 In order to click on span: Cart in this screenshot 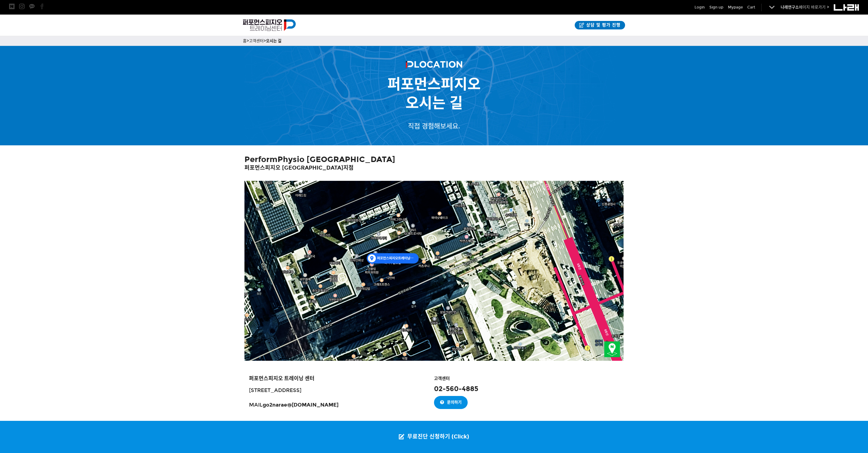, I will do `click(751, 8)`.